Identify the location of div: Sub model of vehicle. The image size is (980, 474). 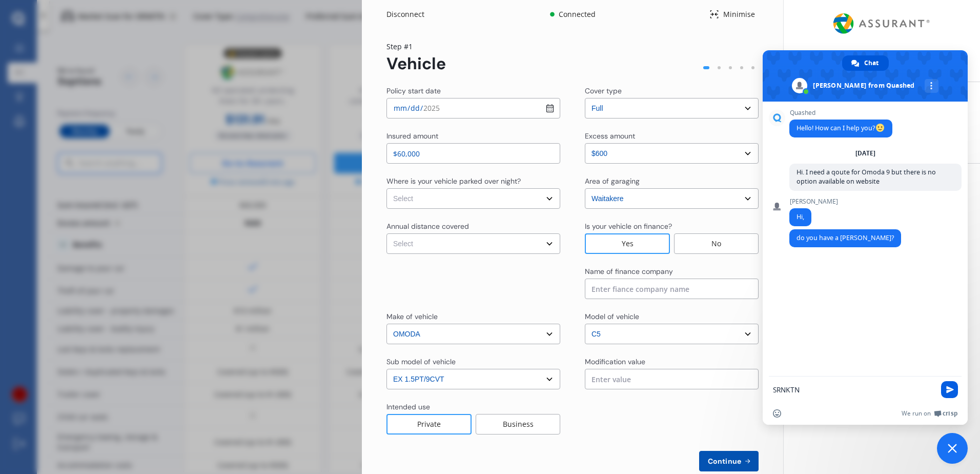
(421, 362).